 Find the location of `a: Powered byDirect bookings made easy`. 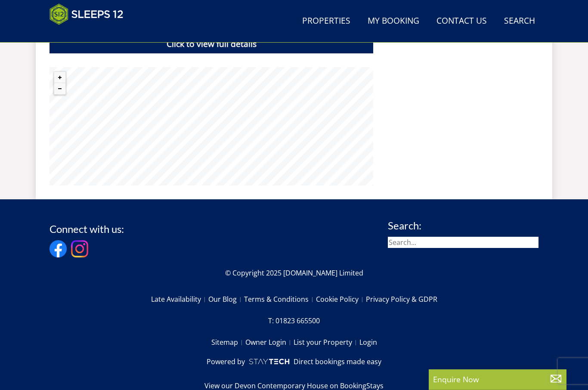

a: Powered byDirect bookings made easy is located at coordinates (293, 362).